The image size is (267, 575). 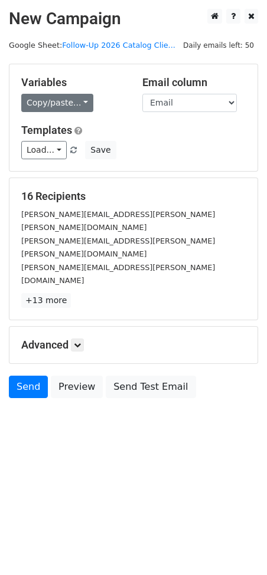 What do you see at coordinates (92, 45) in the screenshot?
I see `small: Google Sheet:` at bounding box center [92, 45].